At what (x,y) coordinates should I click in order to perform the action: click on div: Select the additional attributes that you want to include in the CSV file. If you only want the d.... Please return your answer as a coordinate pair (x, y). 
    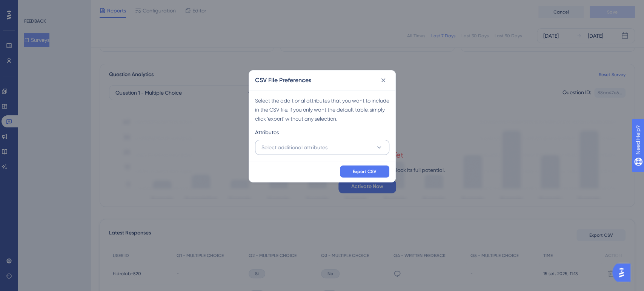
    Looking at the image, I should click on (322, 110).